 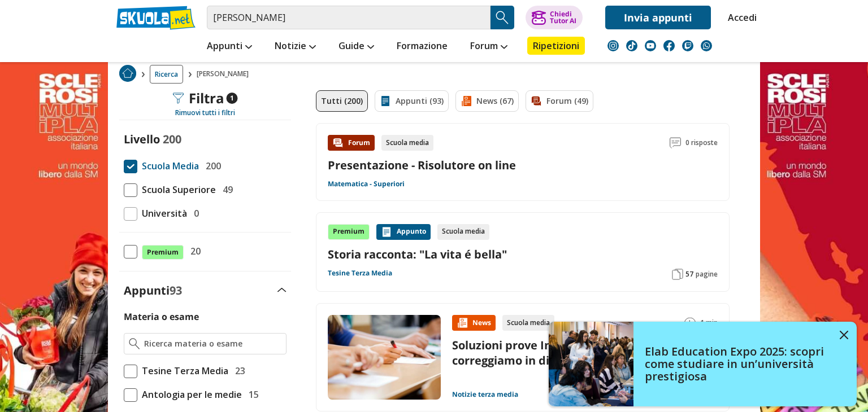 What do you see at coordinates (678, 275) in the screenshot?
I see `img: Pagine` at bounding box center [678, 275].